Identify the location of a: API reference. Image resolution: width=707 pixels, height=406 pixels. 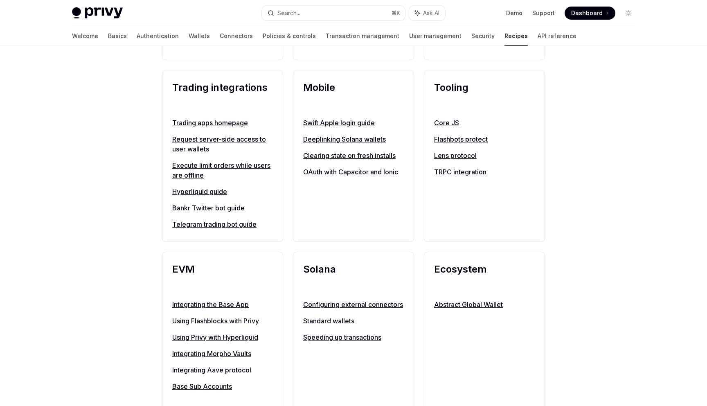
(557, 36).